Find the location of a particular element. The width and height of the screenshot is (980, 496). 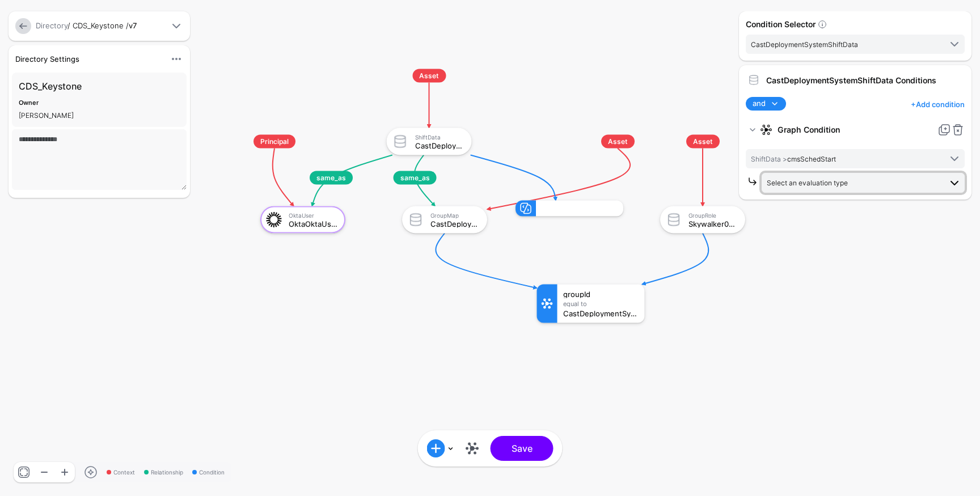

img: svg+xml;base64,PHN2ZyB3aWR0aD0iNjQiIGhlaWdodD0iNjQiIHZpZXdCb3g9IjAgMCA2NCA2NCIgZmlsbD0ibm9uZSIgeG... is located at coordinates (274, 220).